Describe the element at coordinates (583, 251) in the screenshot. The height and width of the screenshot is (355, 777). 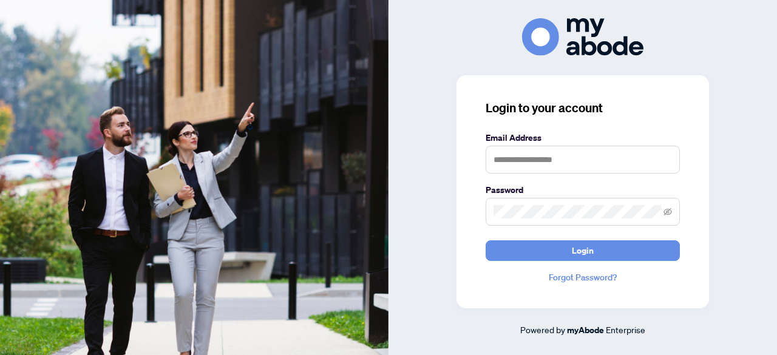
I see `button: Login` at that location.